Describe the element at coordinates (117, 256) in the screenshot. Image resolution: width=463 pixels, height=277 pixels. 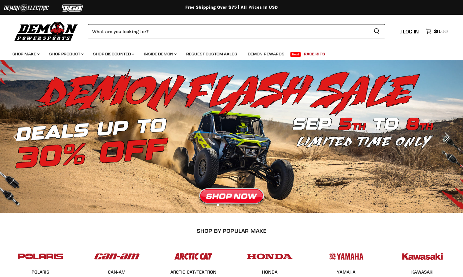
I see `img: POPULAR_MAKE_logo_1_adc20308-ab24-48c4-9fac-e3c1a623d575.jpg` at that location.